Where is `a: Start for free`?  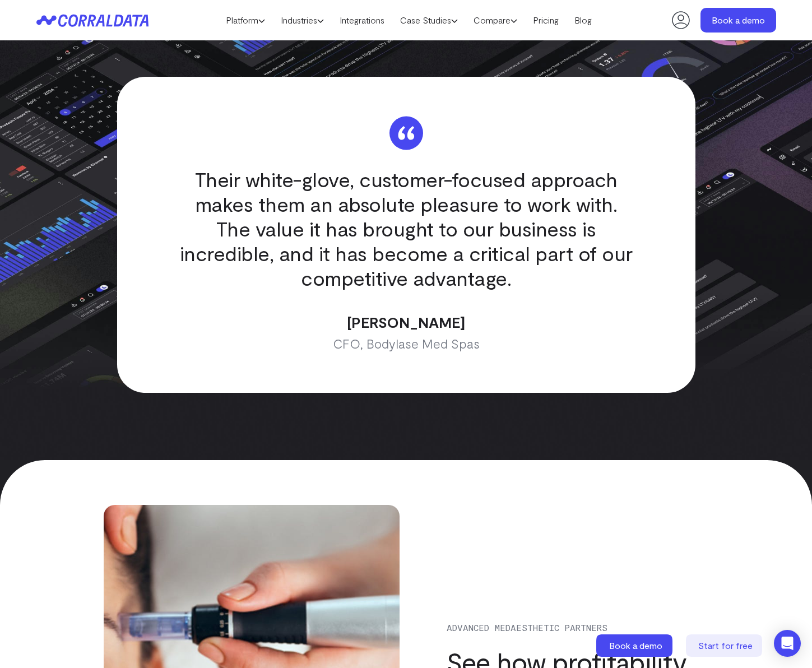
a: Start for free is located at coordinates (725, 646).